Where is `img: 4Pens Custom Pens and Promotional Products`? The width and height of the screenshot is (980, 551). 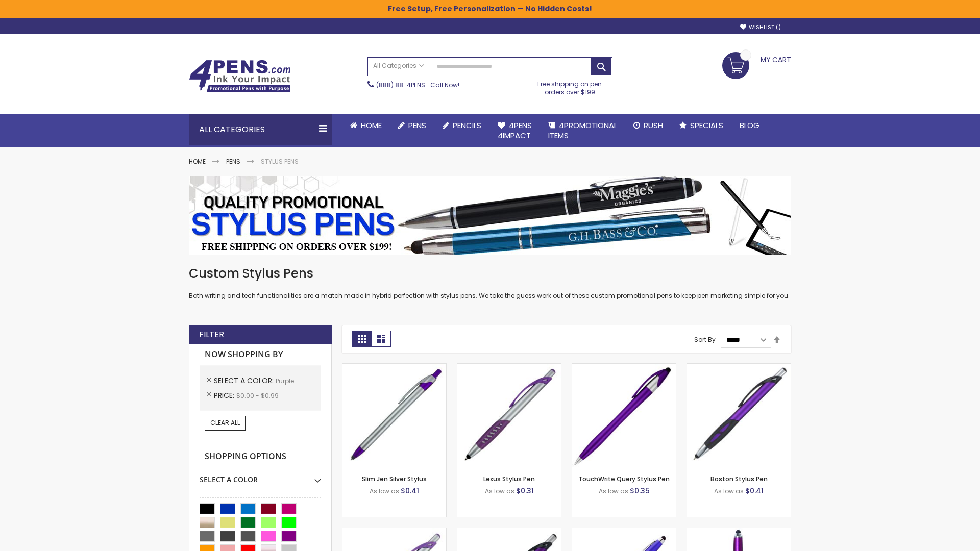 img: 4Pens Custom Pens and Promotional Products is located at coordinates (240, 76).